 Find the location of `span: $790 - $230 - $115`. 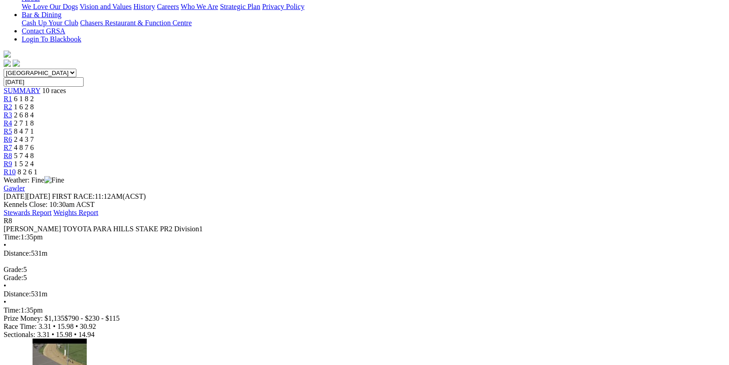

span: $790 - $230 - $115 is located at coordinates (92, 318).